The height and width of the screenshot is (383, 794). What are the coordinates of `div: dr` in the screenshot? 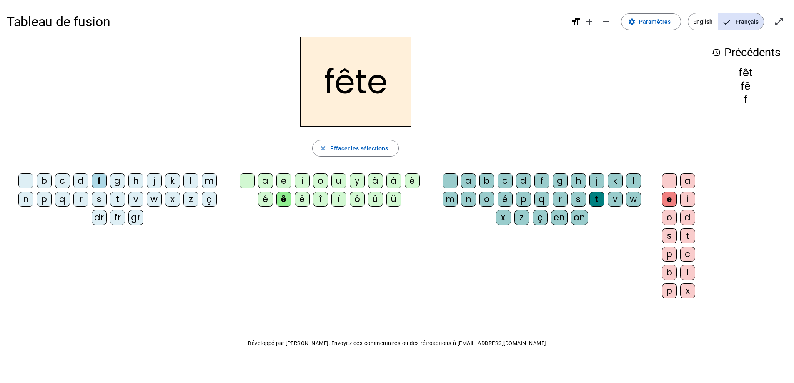 It's located at (99, 217).